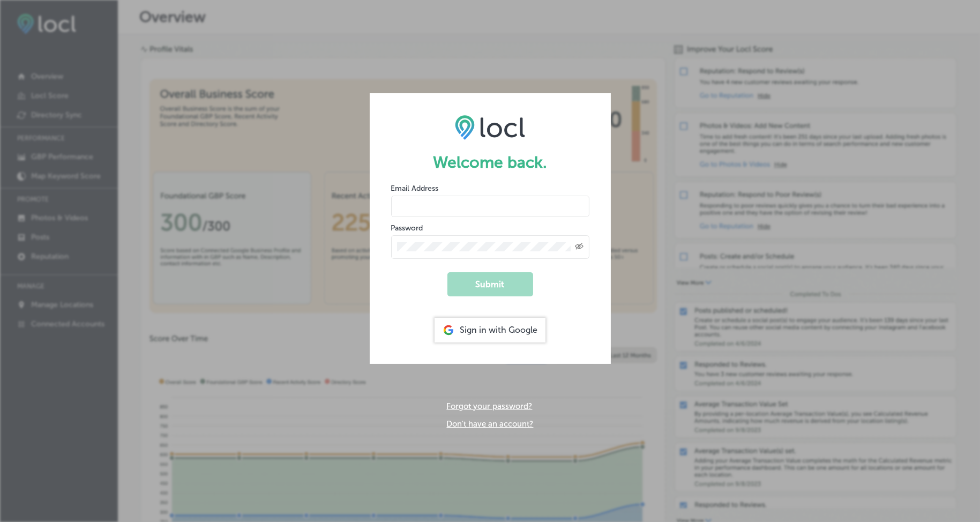 The image size is (980, 522). Describe the element at coordinates (490, 127) in the screenshot. I see `img: LOCL logo` at that location.